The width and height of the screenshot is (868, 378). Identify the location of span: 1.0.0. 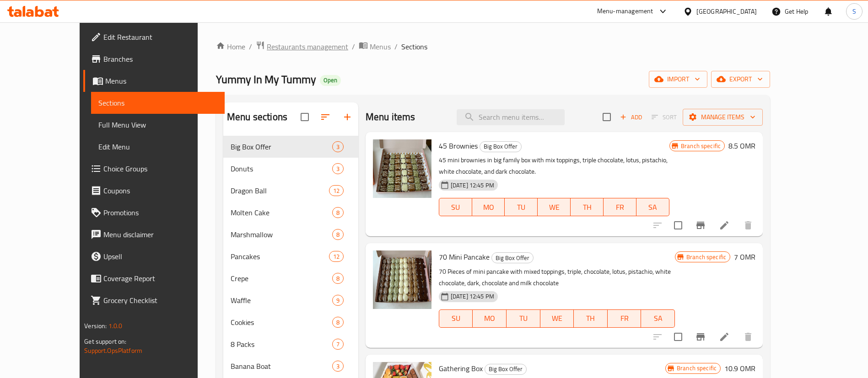
(115, 326).